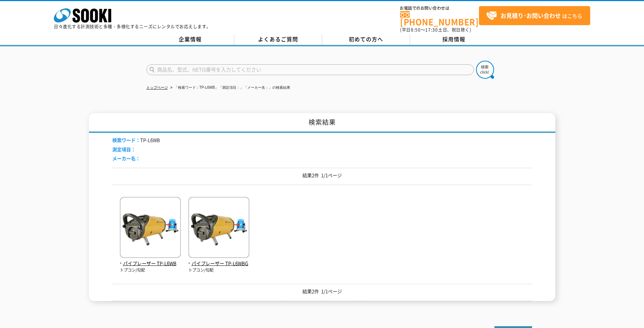 The height and width of the screenshot is (328, 644). I want to click on h1: 検索結果, so click(322, 123).